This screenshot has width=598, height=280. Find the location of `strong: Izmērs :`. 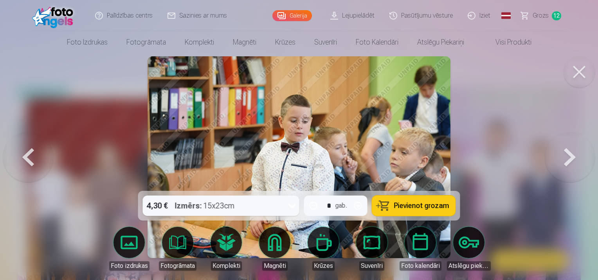

strong: Izmērs : is located at coordinates (188, 206).